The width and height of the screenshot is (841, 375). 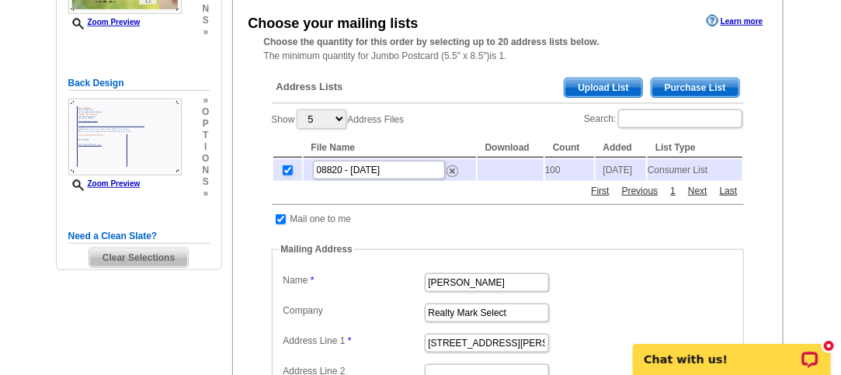 I want to click on th: Download, so click(x=510, y=148).